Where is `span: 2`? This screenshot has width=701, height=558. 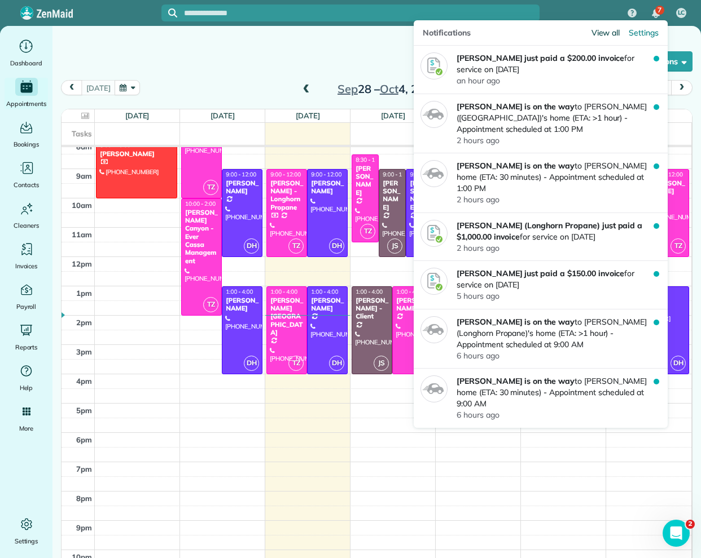 span: 2 is located at coordinates (690, 525).